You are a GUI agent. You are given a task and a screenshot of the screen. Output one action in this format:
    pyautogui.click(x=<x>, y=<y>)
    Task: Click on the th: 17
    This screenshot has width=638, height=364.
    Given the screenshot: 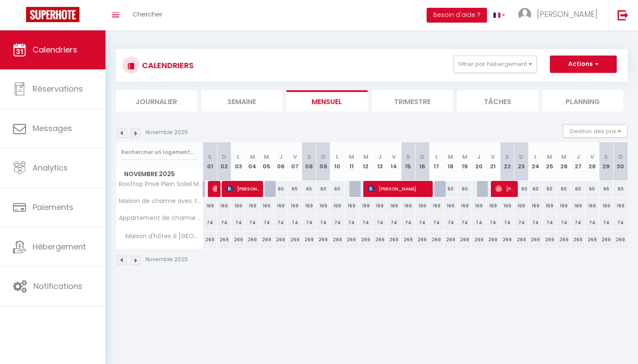 What is the action you would take?
    pyautogui.click(x=436, y=161)
    